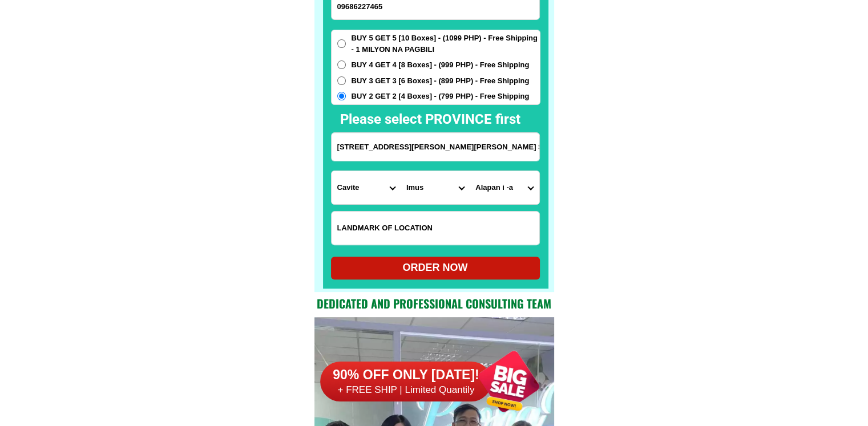 Image resolution: width=868 pixels, height=426 pixels. Describe the element at coordinates (492, 119) in the screenshot. I see `h2: Please select PROVINCE first` at that location.